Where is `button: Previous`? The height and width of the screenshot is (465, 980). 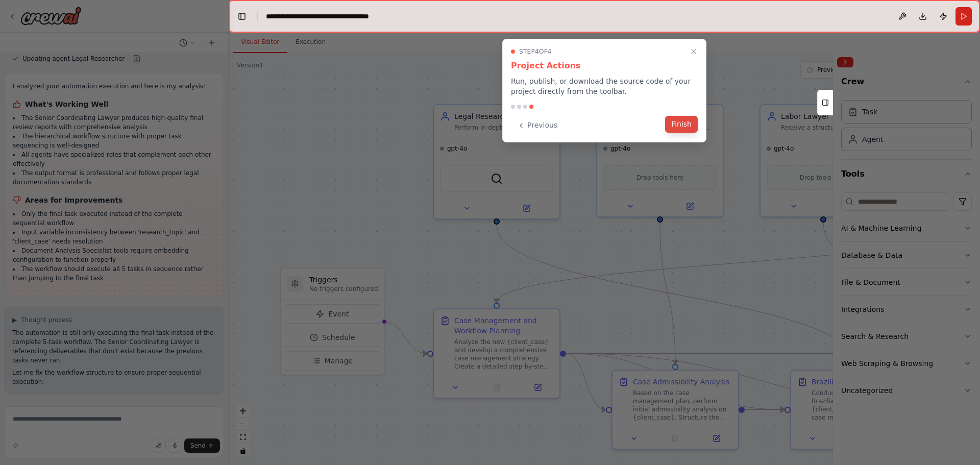 button: Previous is located at coordinates (537, 125).